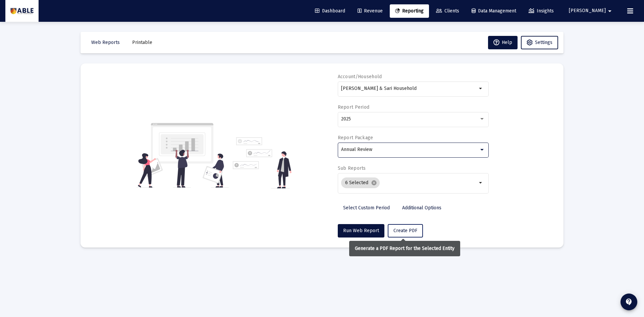 The width and height of the screenshot is (644, 317). I want to click on span: Printable, so click(142, 42).